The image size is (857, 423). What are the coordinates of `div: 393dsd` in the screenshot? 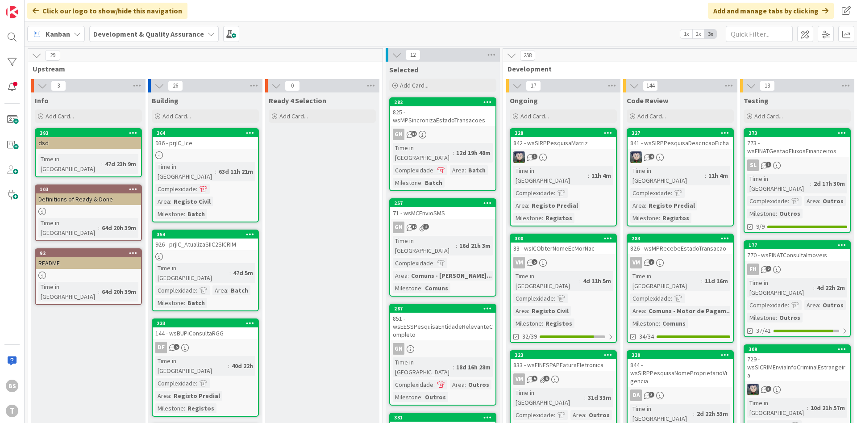 It's located at (88, 139).